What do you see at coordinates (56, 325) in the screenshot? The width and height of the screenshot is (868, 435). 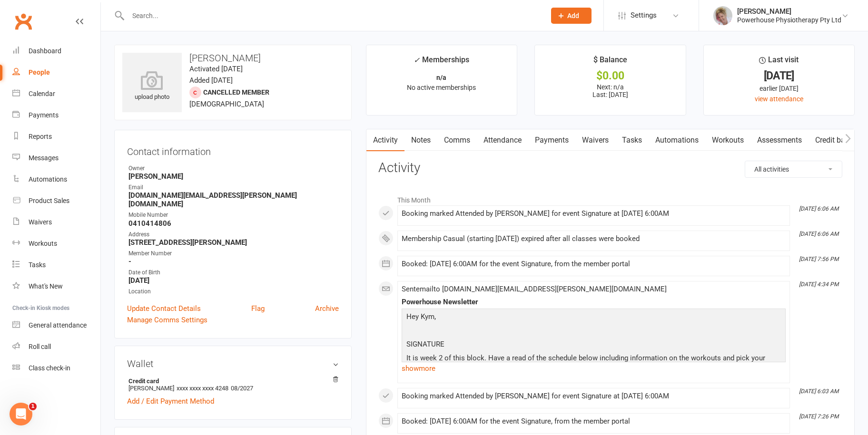 I see `a: General attendance kiosk mode` at bounding box center [56, 325].